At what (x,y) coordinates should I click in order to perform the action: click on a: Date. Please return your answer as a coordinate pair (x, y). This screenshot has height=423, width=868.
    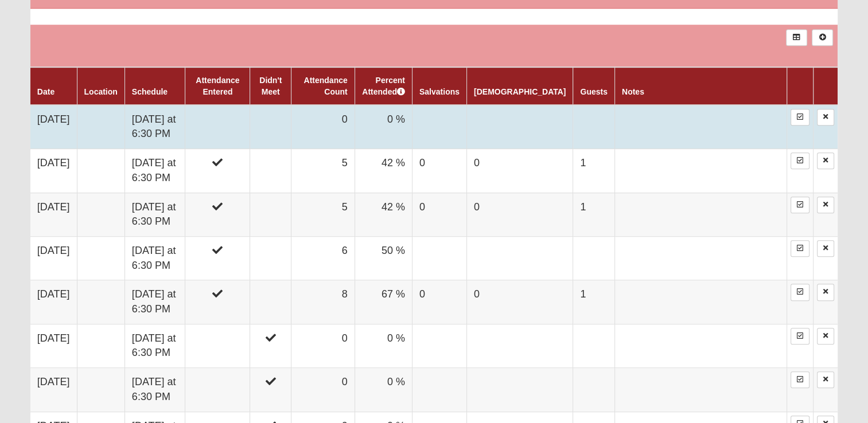
    Looking at the image, I should click on (46, 92).